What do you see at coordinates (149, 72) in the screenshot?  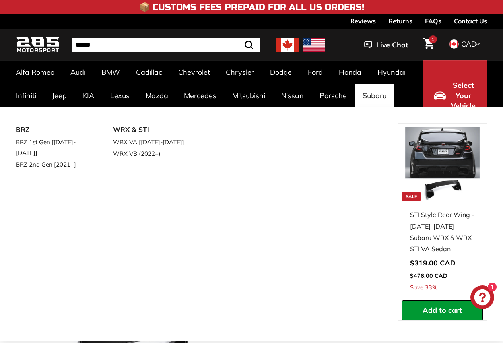 I see `a: Cadillac` at bounding box center [149, 72].